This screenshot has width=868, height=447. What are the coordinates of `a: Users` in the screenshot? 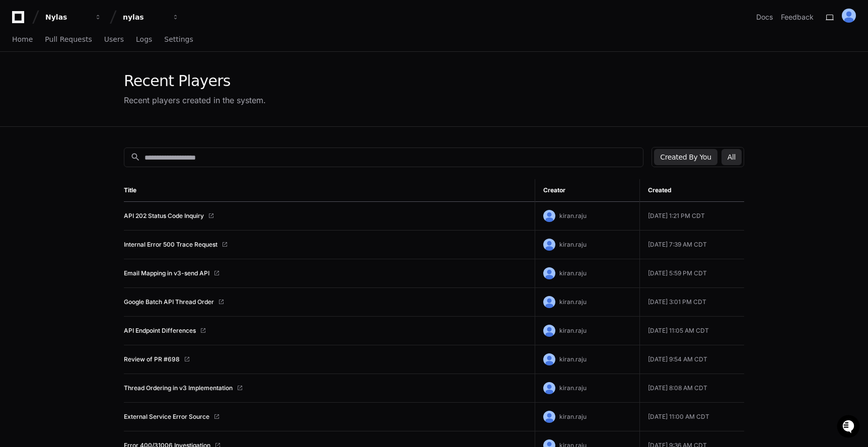 It's located at (114, 40).